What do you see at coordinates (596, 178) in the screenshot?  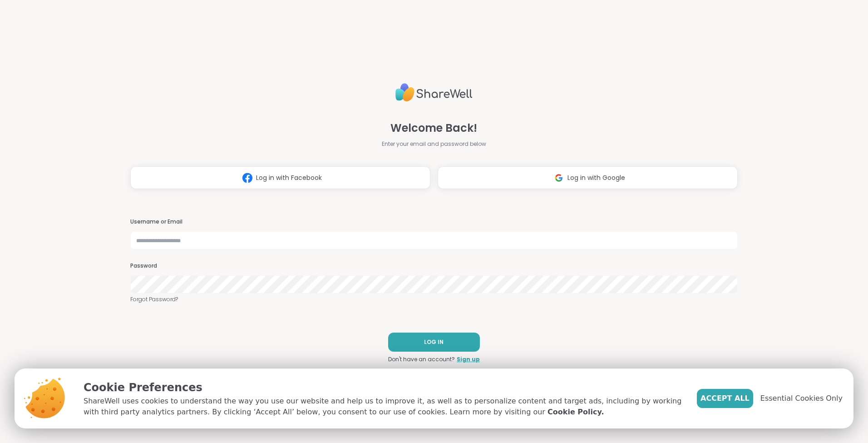 I see `span: Log in with Google` at bounding box center [596, 178].